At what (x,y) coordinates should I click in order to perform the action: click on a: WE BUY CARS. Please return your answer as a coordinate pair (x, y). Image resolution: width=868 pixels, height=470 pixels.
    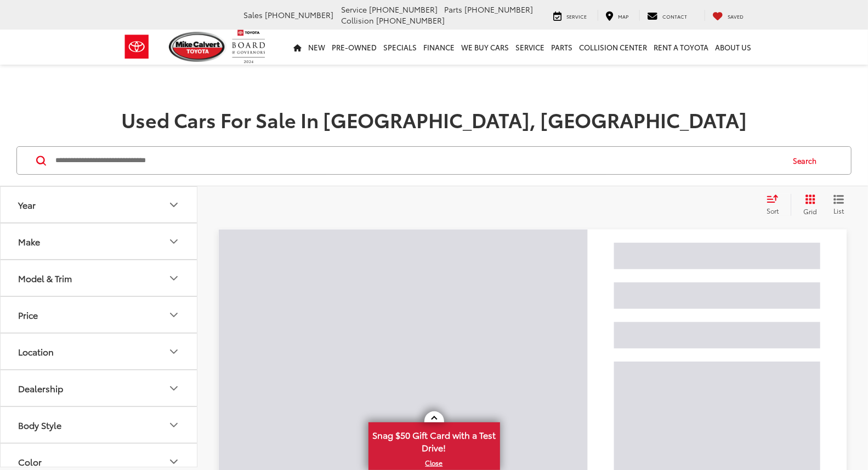
    Looking at the image, I should click on (485, 47).